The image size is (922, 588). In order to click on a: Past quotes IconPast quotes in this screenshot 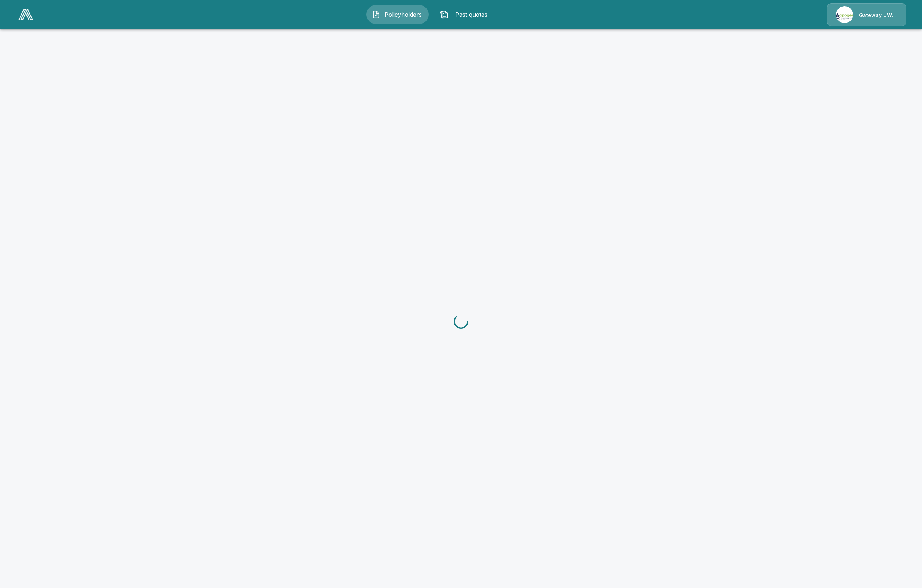, I will do `click(465, 15)`.